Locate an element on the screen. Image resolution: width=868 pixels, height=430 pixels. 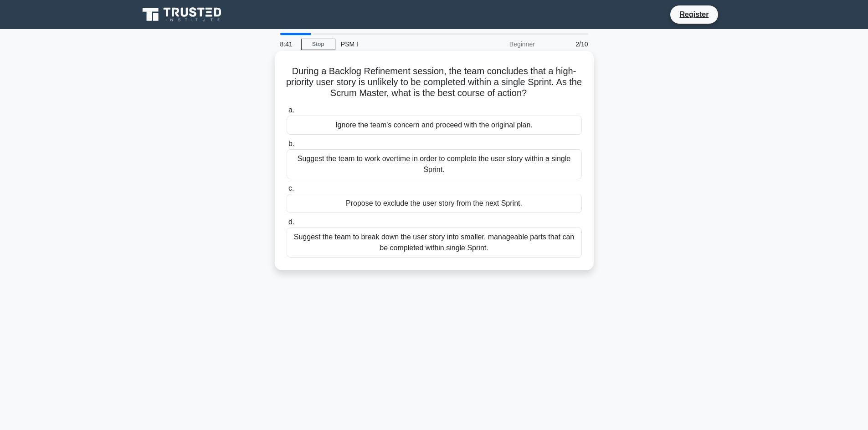
div: Suggest the team to break down the user story into smaller, manageable parts that can be complete... is located at coordinates (434, 242).